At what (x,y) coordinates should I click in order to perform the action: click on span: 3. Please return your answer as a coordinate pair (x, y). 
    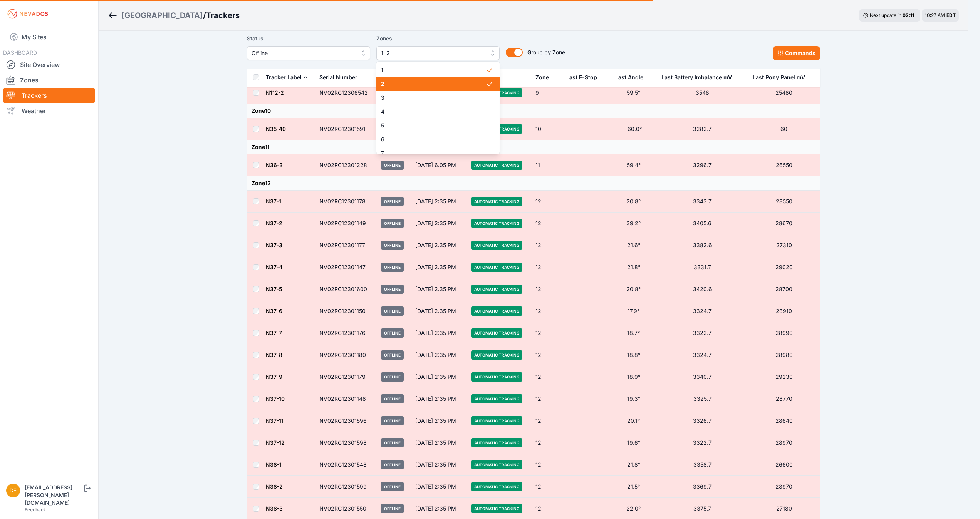
    Looking at the image, I should click on (433, 98).